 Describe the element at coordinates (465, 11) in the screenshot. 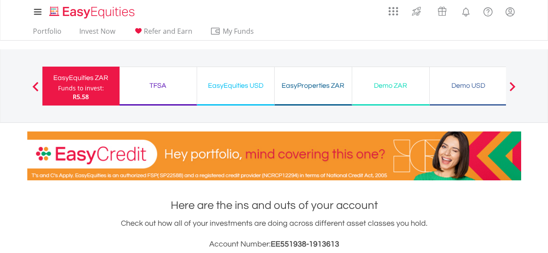

I see `a: Notifications` at that location.